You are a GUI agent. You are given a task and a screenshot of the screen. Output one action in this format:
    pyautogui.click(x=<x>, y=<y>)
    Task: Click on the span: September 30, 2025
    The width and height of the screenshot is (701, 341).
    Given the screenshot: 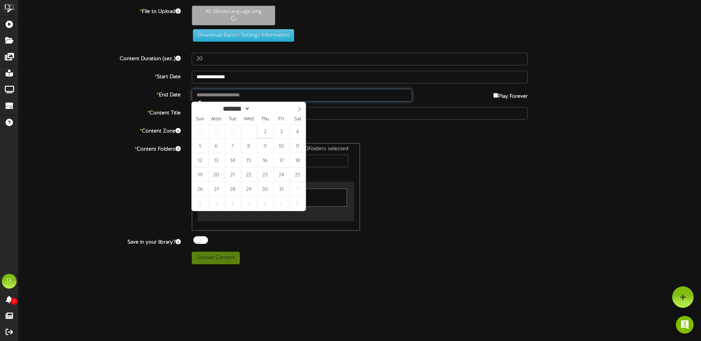 What is the action you would take?
    pyautogui.click(x=232, y=132)
    